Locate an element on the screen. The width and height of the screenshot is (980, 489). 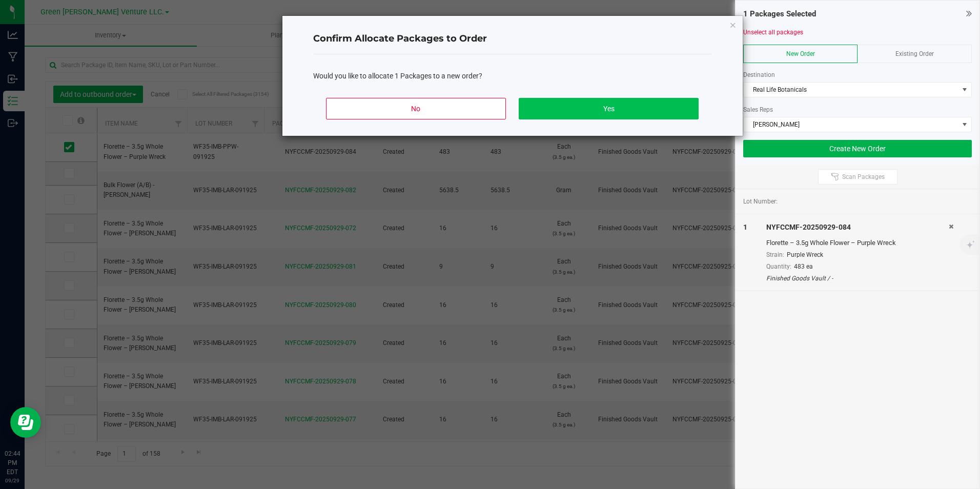
div: Would you like to allocate 1 Packages to a new order? is located at coordinates (513, 76).